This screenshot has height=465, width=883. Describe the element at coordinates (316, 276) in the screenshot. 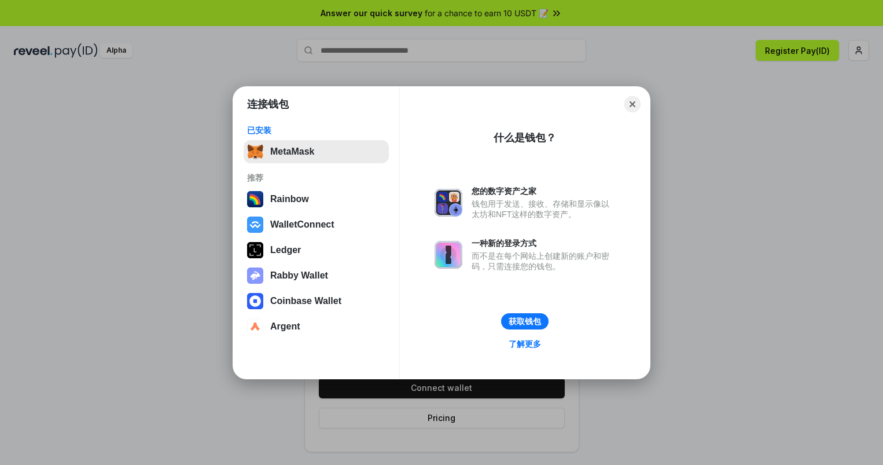

I see `button: Rabby Wallet` at that location.